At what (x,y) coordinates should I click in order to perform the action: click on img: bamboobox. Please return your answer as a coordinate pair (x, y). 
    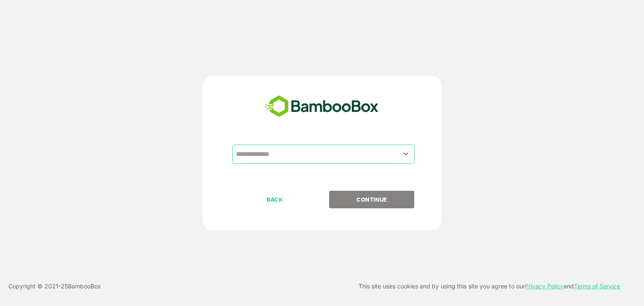
    Looking at the image, I should click on (322, 106).